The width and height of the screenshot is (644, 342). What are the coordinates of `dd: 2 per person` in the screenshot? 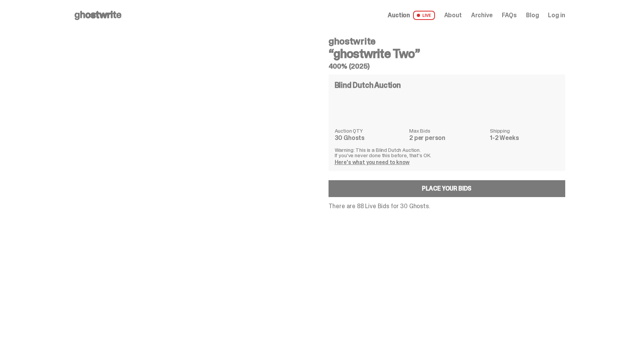 It's located at (448, 138).